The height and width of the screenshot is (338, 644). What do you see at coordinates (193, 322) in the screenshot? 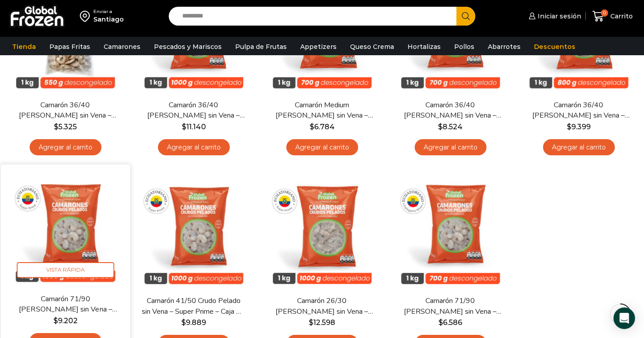
I see `bdi: 9.889` at bounding box center [193, 322].